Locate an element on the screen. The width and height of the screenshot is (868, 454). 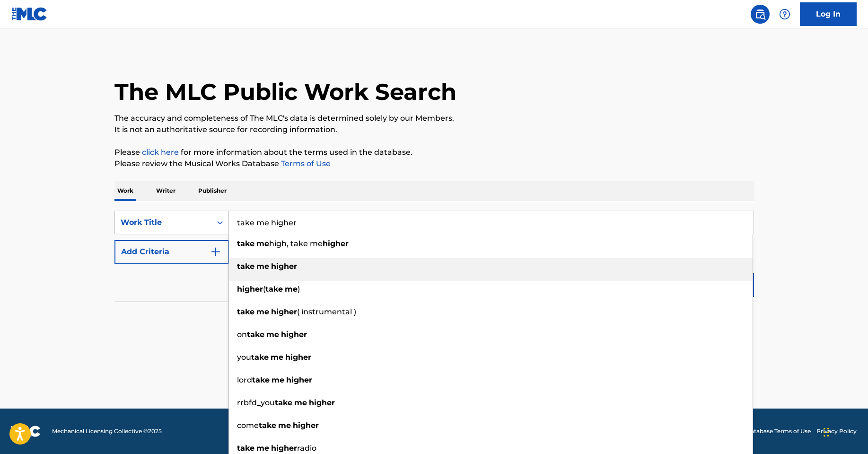
span: Mechanical Licensing Collective © 2025 is located at coordinates (107, 431).